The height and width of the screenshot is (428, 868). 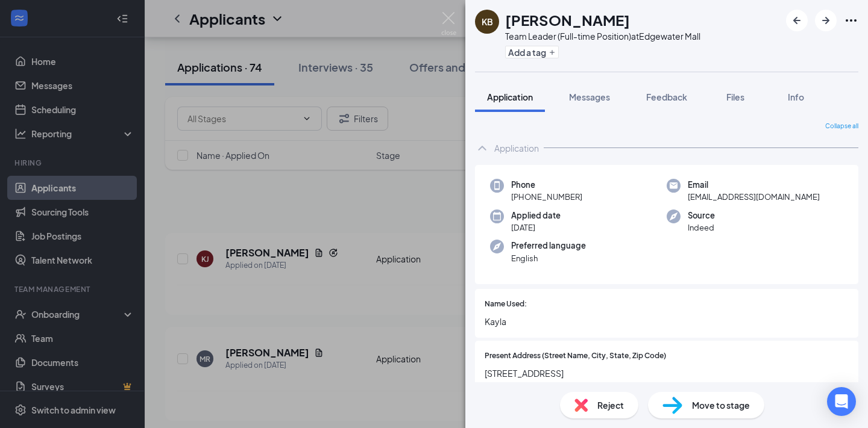 I want to click on span: Collapse all, so click(x=842, y=126).